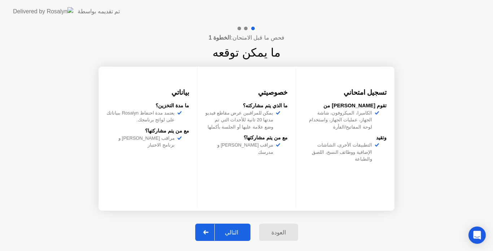  Describe the element at coordinates (477, 236) in the screenshot. I see `div: Open Intercom Messenger` at that location.